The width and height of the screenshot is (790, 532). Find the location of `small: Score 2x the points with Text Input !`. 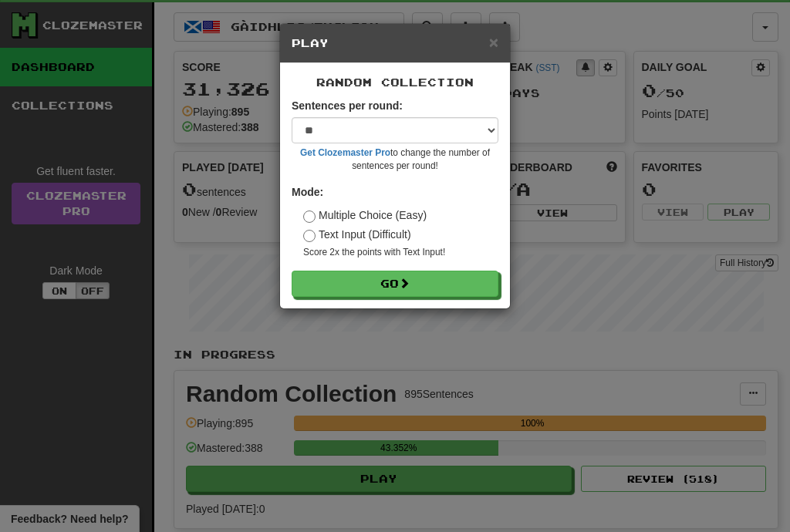

small: Score 2x the points with Text Input ! is located at coordinates (401, 252).